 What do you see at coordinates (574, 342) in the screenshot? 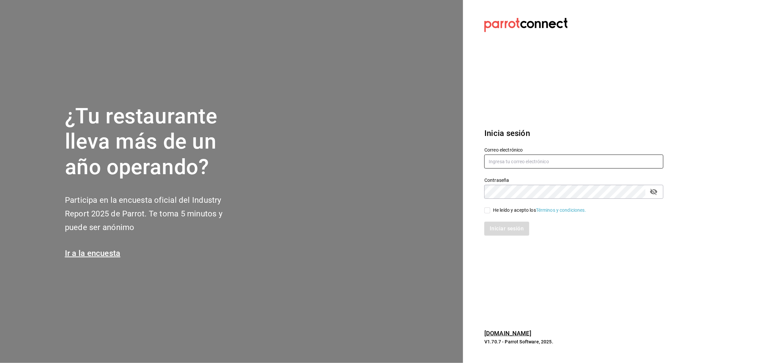
I see `p: V1.70.7 - Parrot Software, 2025.` at bounding box center [574, 342].